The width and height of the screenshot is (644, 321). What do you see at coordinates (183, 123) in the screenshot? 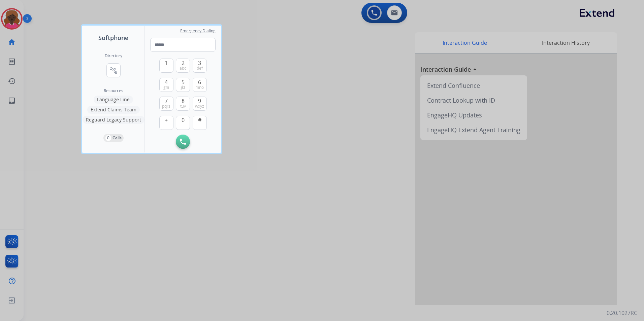
I see `button: 0` at bounding box center [183, 123].